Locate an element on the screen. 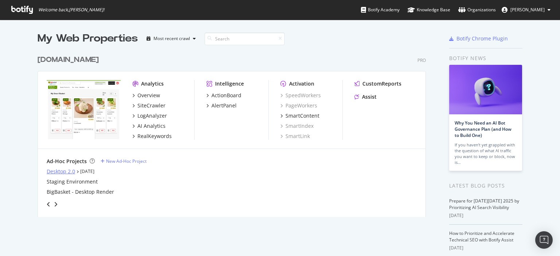  a: SmartLink is located at coordinates (295, 136).